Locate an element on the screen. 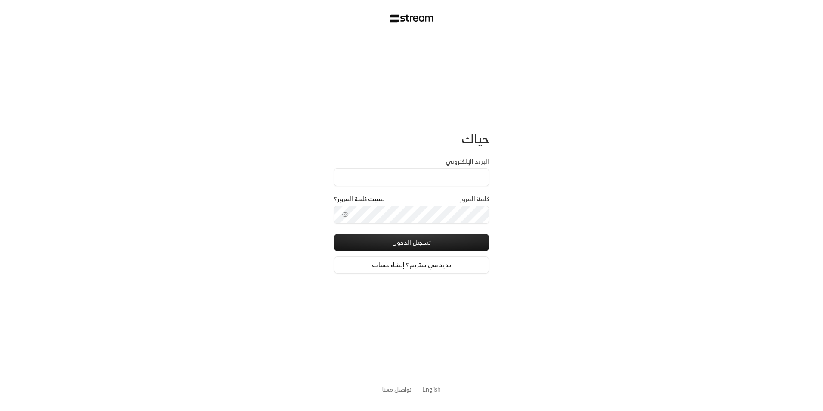 Image resolution: width=823 pixels, height=411 pixels. button: تسجيل الدخول is located at coordinates (412, 242).